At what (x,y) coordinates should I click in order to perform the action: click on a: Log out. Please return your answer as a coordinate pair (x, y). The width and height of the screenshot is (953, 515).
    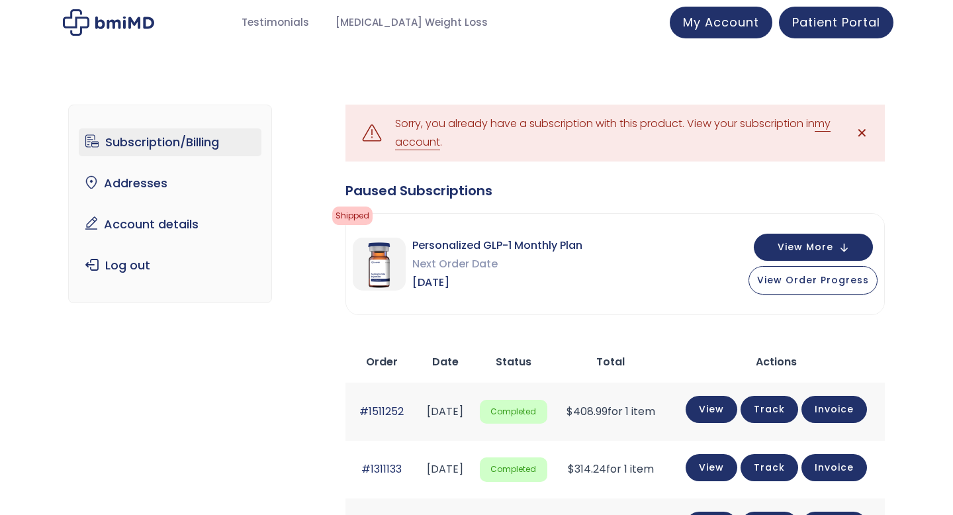
    Looking at the image, I should click on (170, 265).